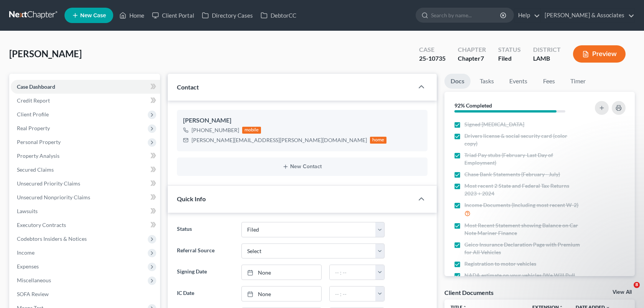  What do you see at coordinates (518, 81) in the screenshot?
I see `a: Events` at bounding box center [518, 81].